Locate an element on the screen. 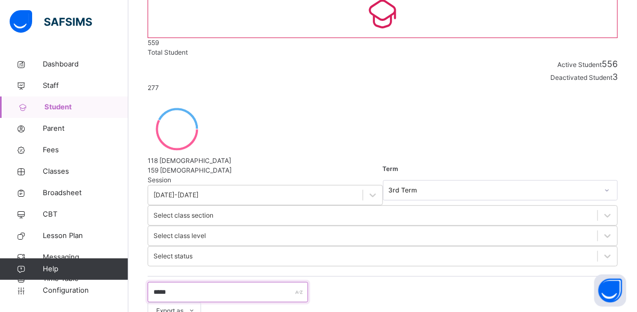 The height and width of the screenshot is (312, 637). span: Total students in current term is located at coordinates (191, 97).